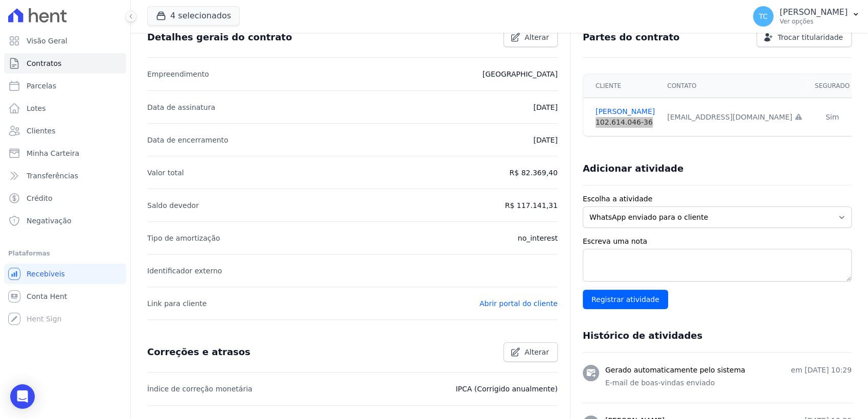 The image size is (868, 419). Describe the element at coordinates (36, 109) in the screenshot. I see `span: Lotes` at that location.